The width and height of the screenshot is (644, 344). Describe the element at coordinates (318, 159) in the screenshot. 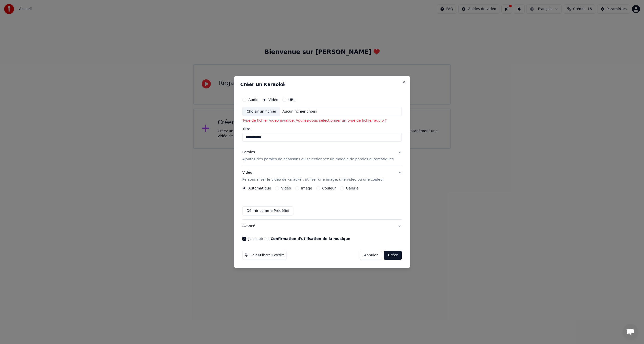

I see `p: Ajoutez des paroles de chansons ou sélectionnez un modèle de paroles automatiques` at that location.